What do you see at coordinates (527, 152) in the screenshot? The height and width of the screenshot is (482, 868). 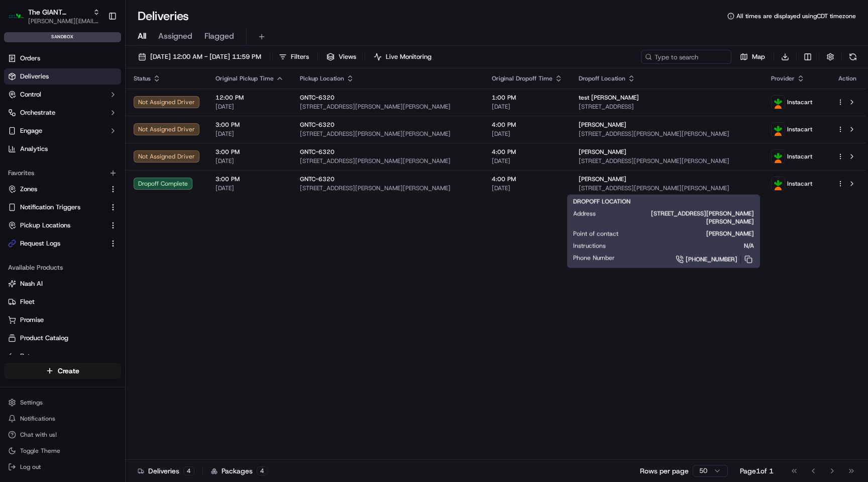 I see `span: 4:00 PM` at bounding box center [527, 152].